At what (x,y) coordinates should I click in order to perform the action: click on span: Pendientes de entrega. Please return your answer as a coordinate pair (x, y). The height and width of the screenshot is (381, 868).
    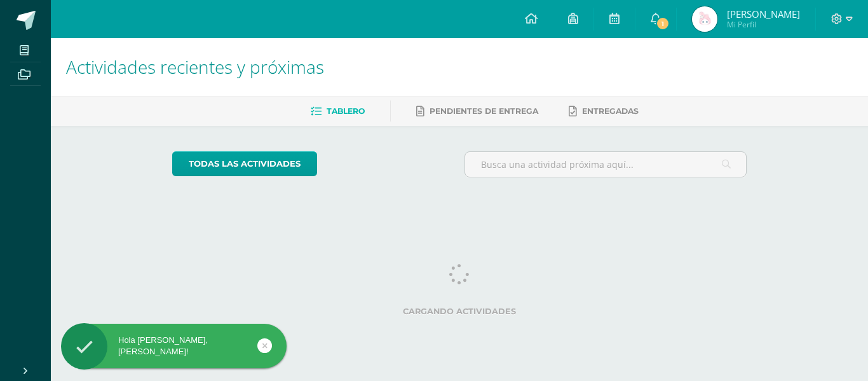
    Looking at the image, I should click on (483, 111).